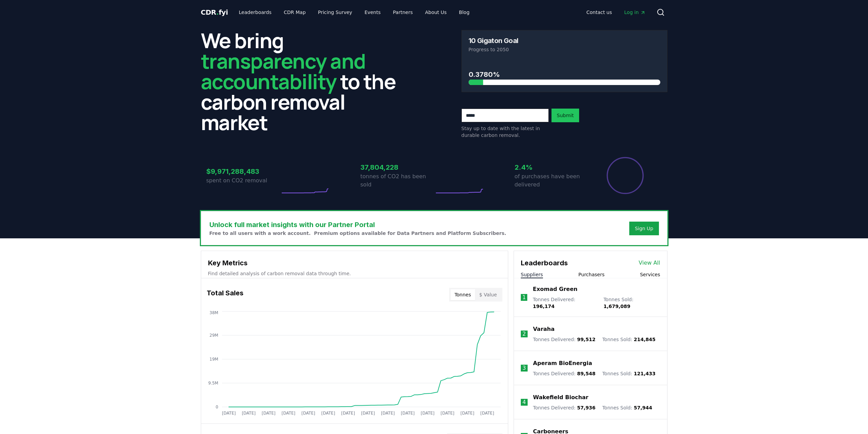  What do you see at coordinates (355, 263) in the screenshot?
I see `h3: Key Metrics` at bounding box center [355, 263].